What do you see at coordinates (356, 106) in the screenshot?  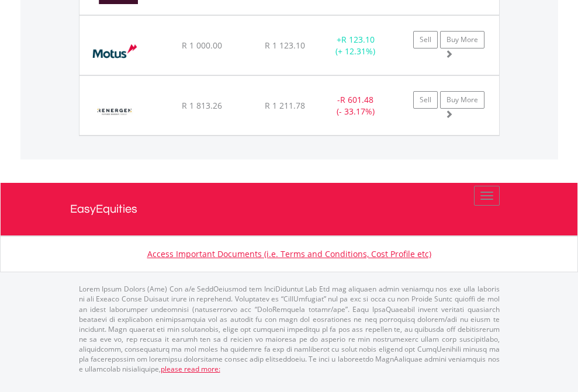 I see `div: - (- 33.17%)` at bounding box center [356, 106].